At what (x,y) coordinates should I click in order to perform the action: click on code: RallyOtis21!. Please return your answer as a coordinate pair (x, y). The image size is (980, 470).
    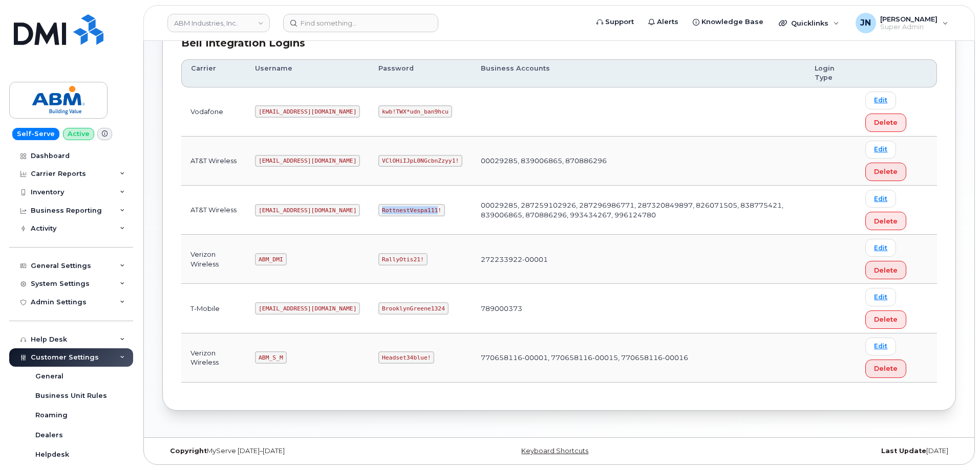
    Looking at the image, I should click on (403, 259).